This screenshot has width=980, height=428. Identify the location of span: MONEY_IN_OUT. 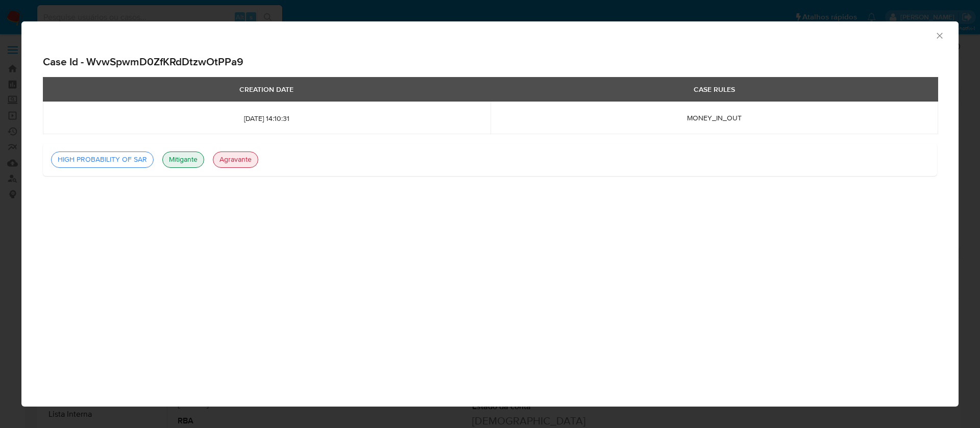
(714, 118).